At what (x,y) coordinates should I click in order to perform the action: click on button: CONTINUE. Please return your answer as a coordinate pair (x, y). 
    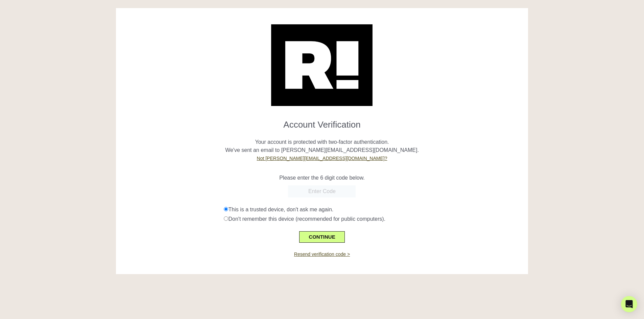
    Looking at the image, I should click on (322, 237).